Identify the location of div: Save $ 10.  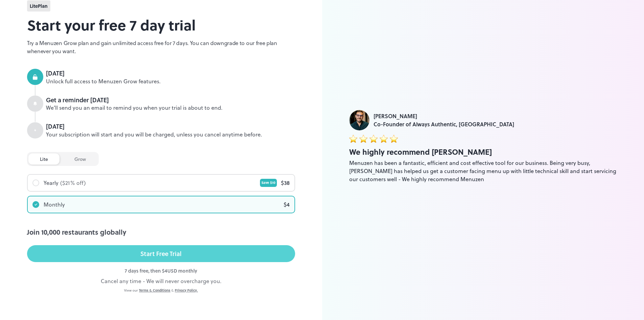
(268, 183).